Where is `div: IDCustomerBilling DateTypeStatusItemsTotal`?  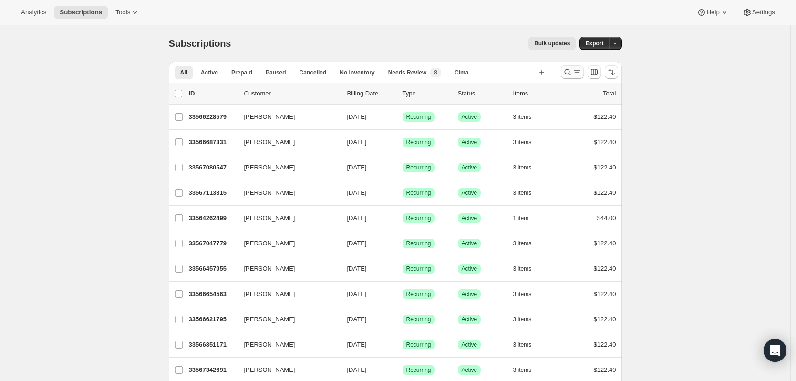 div: IDCustomerBilling DateTypeStatusItemsTotal is located at coordinates (403, 94).